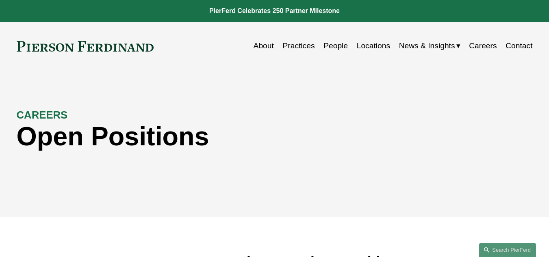 Image resolution: width=549 pixels, height=257 pixels. What do you see at coordinates (519, 46) in the screenshot?
I see `a: Contact` at bounding box center [519, 46].